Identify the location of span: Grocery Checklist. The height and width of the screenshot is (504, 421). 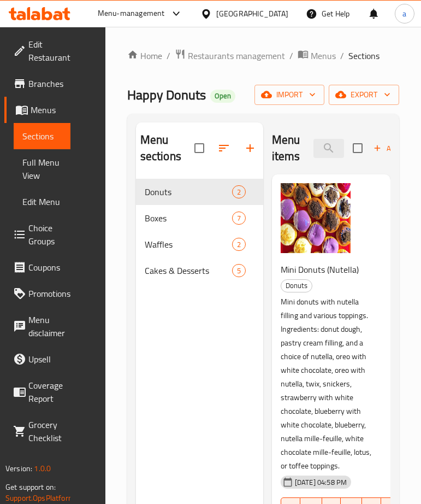
(45, 431).